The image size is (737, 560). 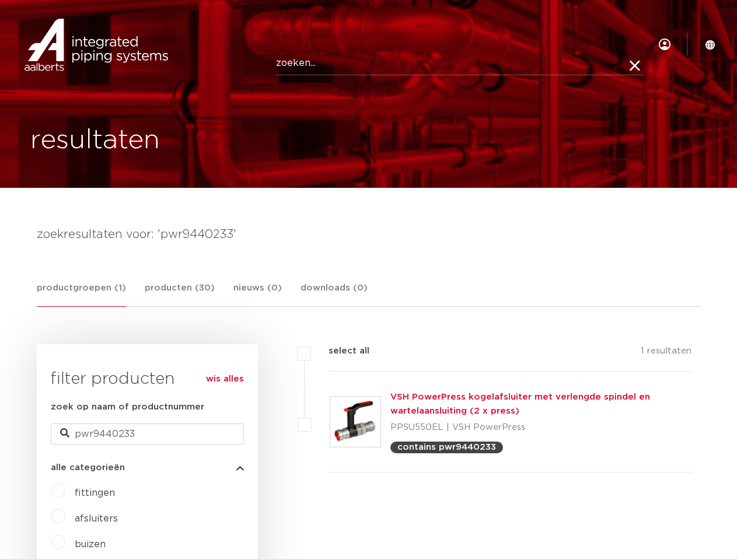 I want to click on input: zoeken..., so click(x=459, y=64).